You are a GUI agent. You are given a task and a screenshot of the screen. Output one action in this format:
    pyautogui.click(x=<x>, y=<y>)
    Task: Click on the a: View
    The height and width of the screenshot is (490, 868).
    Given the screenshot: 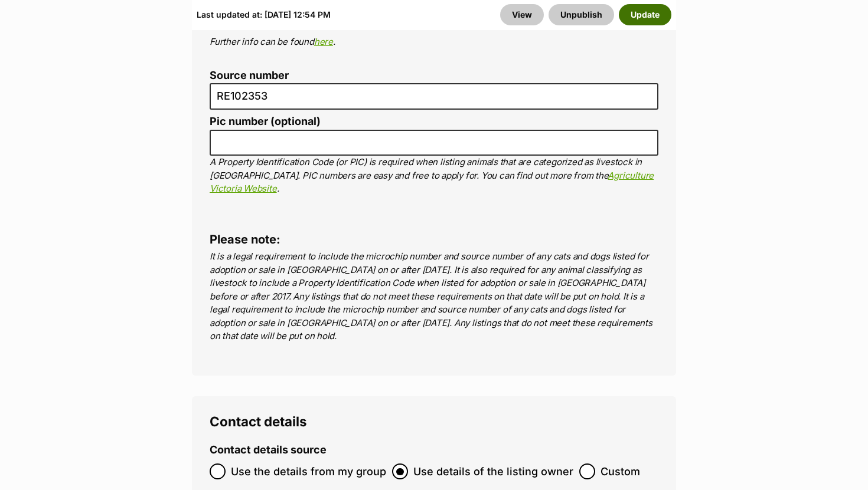 What is the action you would take?
    pyautogui.click(x=522, y=14)
    